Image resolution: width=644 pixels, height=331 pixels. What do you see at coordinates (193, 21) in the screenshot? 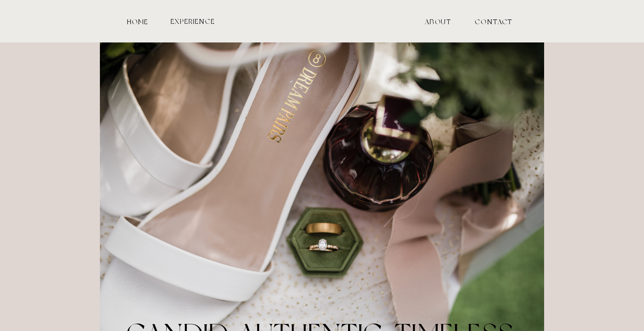
I see `nav: experience` at bounding box center [193, 21].